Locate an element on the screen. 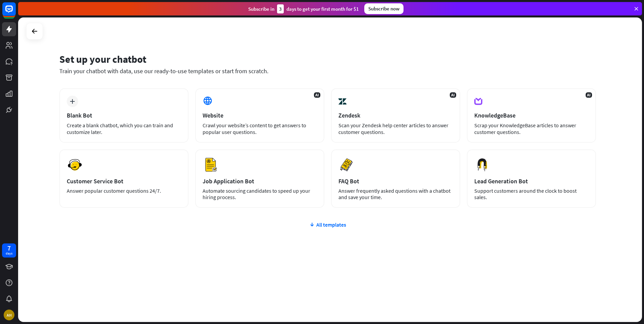 This screenshot has height=324, width=644. a: 7 days is located at coordinates (9, 251).